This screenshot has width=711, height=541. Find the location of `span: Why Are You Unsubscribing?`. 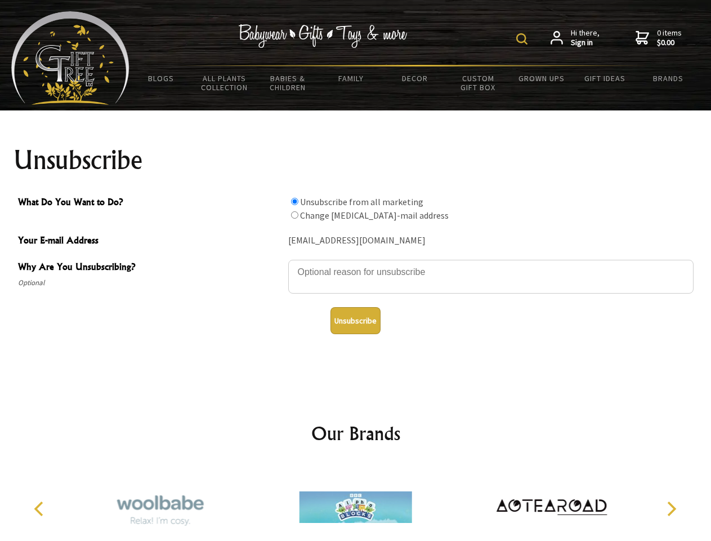

span: Why Are You Unsubscribing? is located at coordinates (150, 268).